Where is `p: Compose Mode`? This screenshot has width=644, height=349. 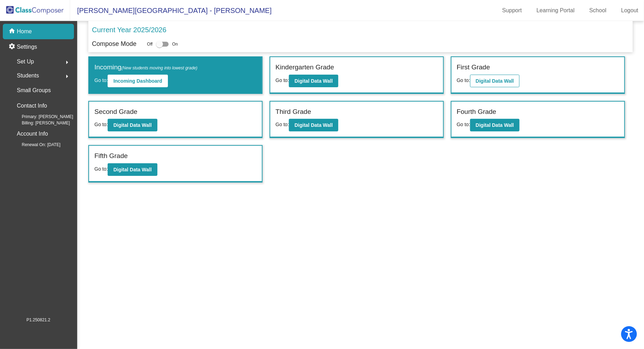 p: Compose Mode is located at coordinates (114, 44).